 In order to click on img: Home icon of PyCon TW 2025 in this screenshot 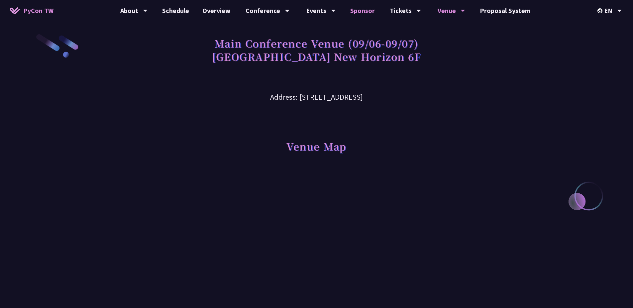, I will do `click(15, 11)`.